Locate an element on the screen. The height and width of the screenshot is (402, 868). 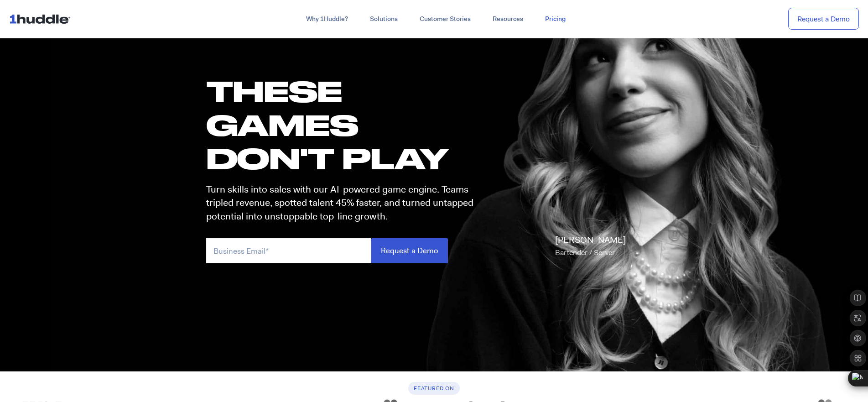
input: Business Email* is located at coordinates (289, 250).